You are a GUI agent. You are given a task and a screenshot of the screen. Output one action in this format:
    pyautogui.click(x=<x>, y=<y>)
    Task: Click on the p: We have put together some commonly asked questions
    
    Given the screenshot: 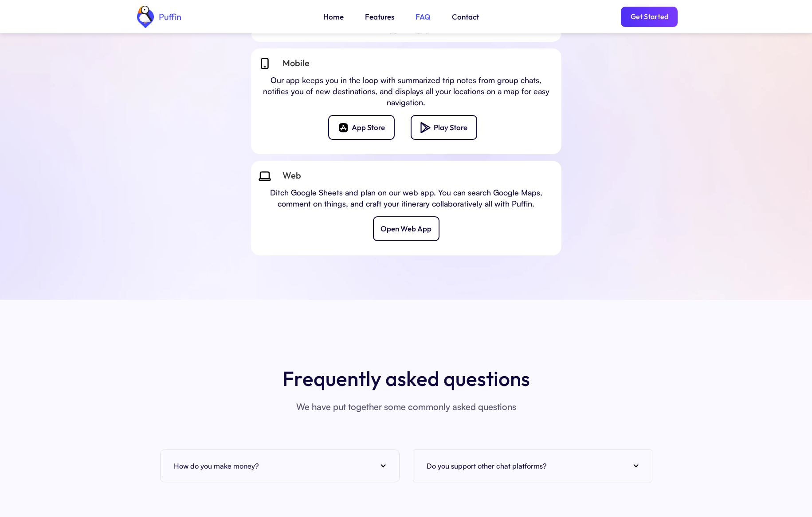 What is the action you would take?
    pyautogui.click(x=407, y=407)
    